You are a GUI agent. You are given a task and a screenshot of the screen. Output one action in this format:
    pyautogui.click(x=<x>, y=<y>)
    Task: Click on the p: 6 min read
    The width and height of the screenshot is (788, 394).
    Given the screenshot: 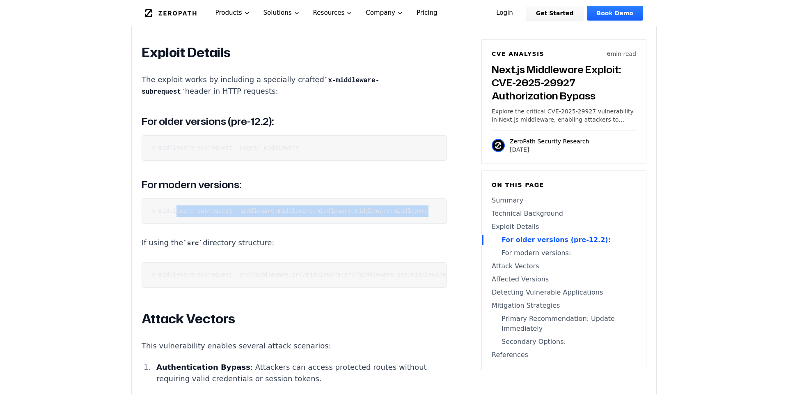 What is the action you would take?
    pyautogui.click(x=621, y=54)
    